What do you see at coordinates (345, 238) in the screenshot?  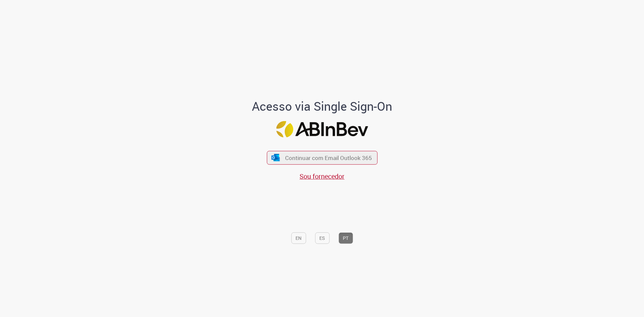 I see `button: PT` at bounding box center [345, 238].